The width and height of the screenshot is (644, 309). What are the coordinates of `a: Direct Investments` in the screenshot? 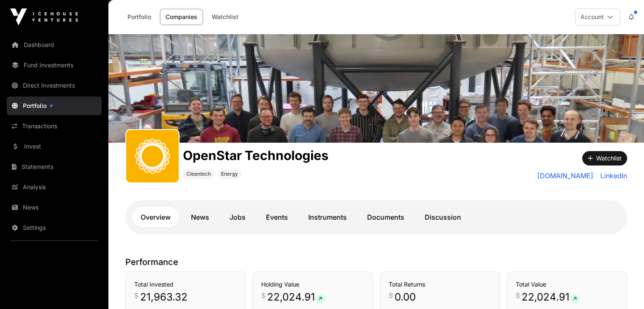 It's located at (54, 85).